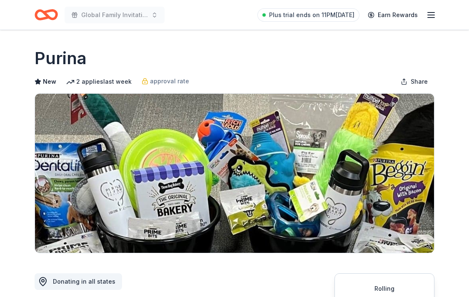  I want to click on div: 2 applies last week, so click(99, 82).